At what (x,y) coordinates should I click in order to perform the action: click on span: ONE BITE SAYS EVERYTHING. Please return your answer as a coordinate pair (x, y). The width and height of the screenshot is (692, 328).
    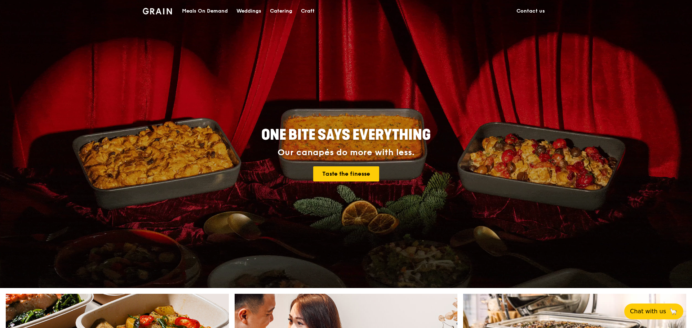
    Looking at the image, I should click on (346, 135).